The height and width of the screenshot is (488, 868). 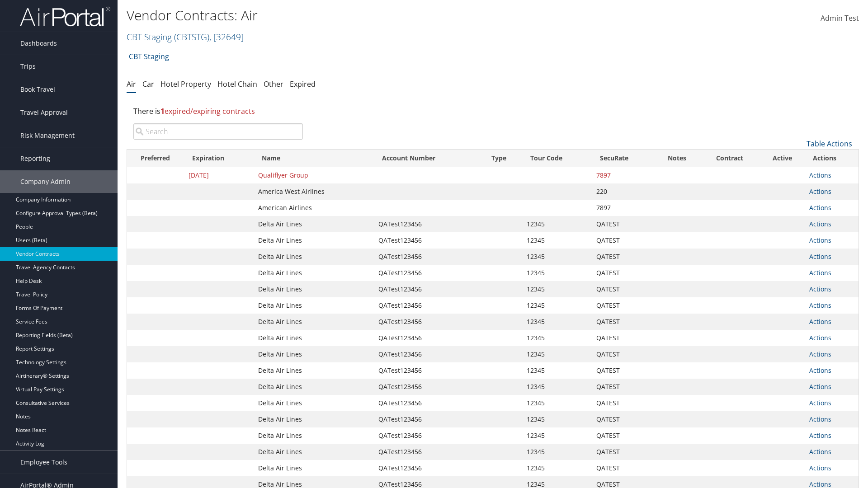 I want to click on th: Actions, so click(x=832, y=158).